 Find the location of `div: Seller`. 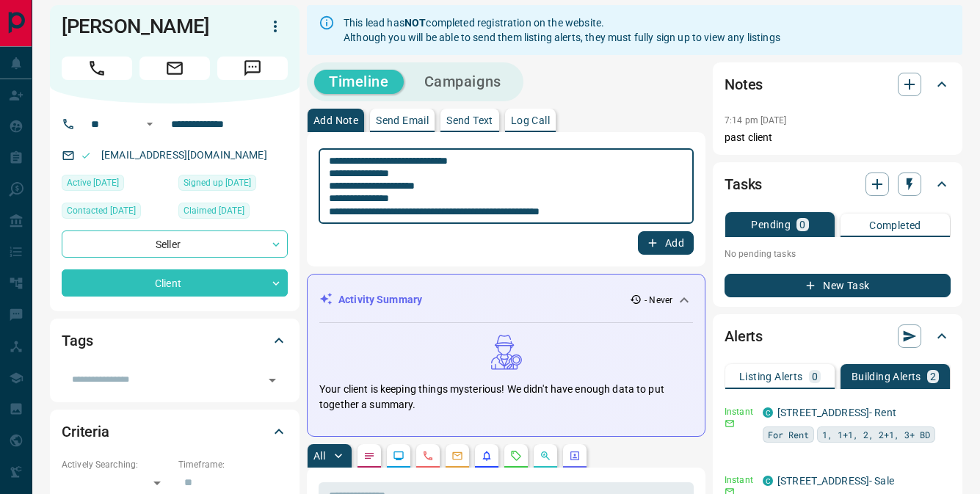

div: Seller is located at coordinates (175, 243).